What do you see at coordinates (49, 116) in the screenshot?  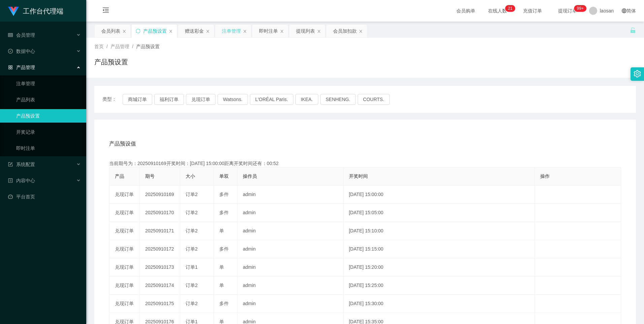 I see `a: 产品预设置` at bounding box center [49, 116].